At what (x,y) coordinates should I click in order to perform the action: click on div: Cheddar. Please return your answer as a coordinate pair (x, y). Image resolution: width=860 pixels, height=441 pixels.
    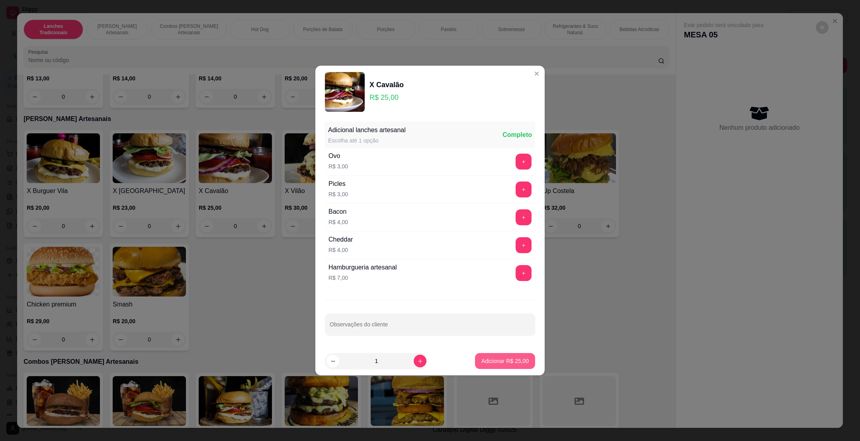
    Looking at the image, I should click on (341, 240).